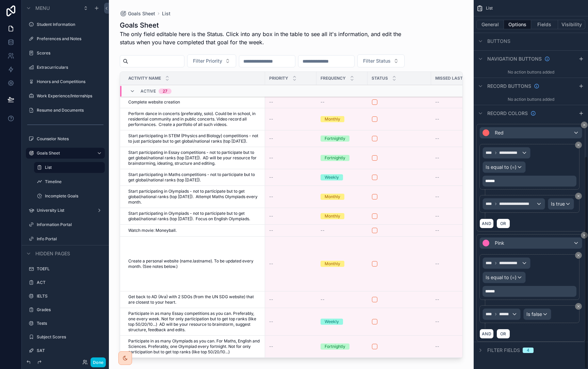 The image size is (588, 369). What do you see at coordinates (165, 91) in the screenshot?
I see `div: 27` at bounding box center [165, 91].